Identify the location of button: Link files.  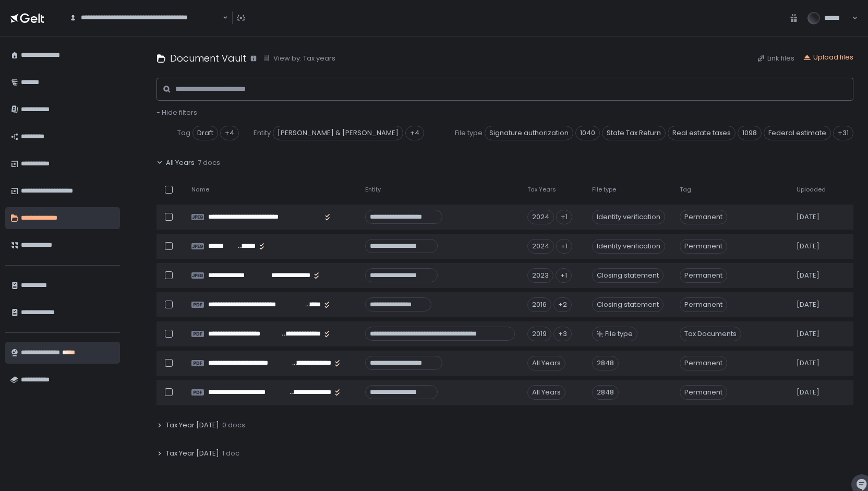
(775, 58).